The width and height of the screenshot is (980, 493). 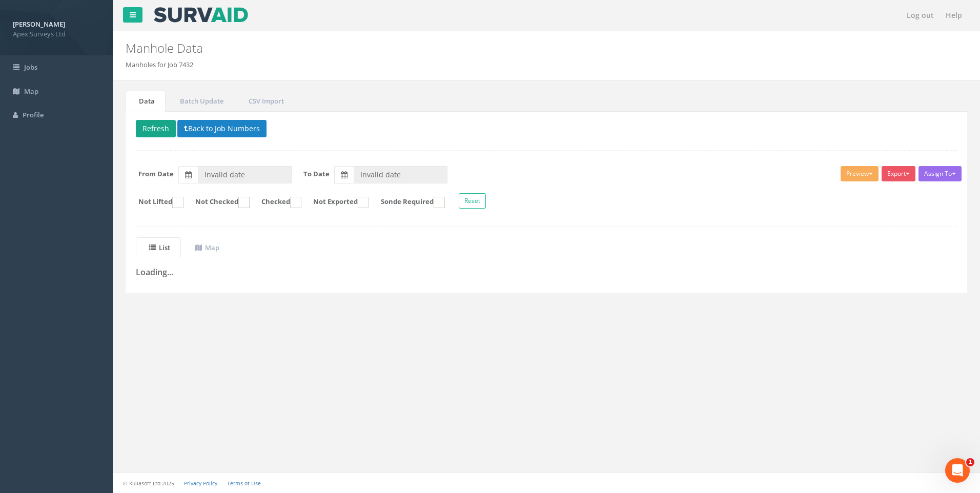 I want to click on button: Reset, so click(x=472, y=201).